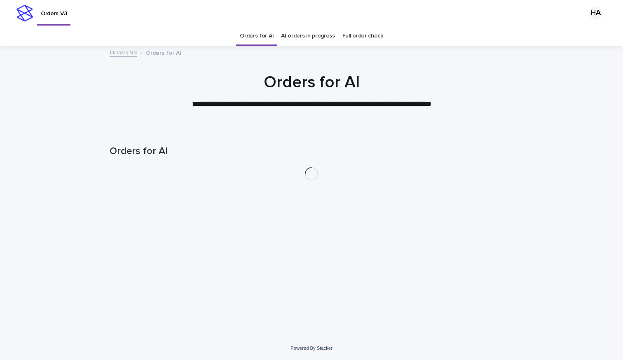 The width and height of the screenshot is (623, 360). I want to click on a: Orders V3, so click(123, 52).